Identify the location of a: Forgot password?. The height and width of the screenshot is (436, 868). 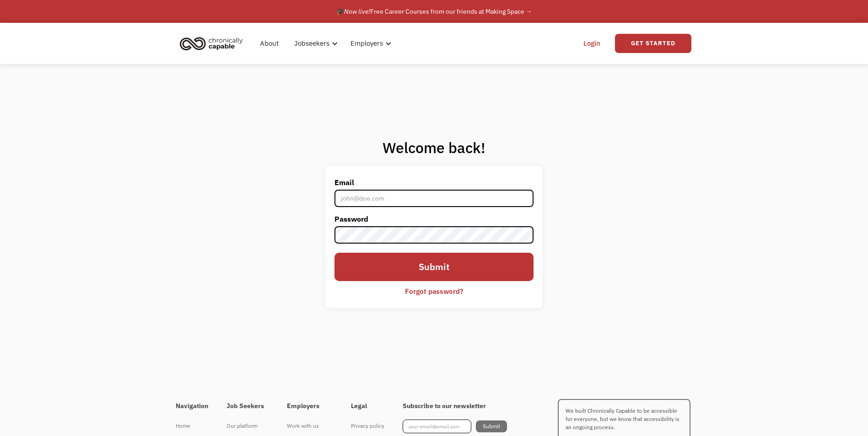
(434, 291).